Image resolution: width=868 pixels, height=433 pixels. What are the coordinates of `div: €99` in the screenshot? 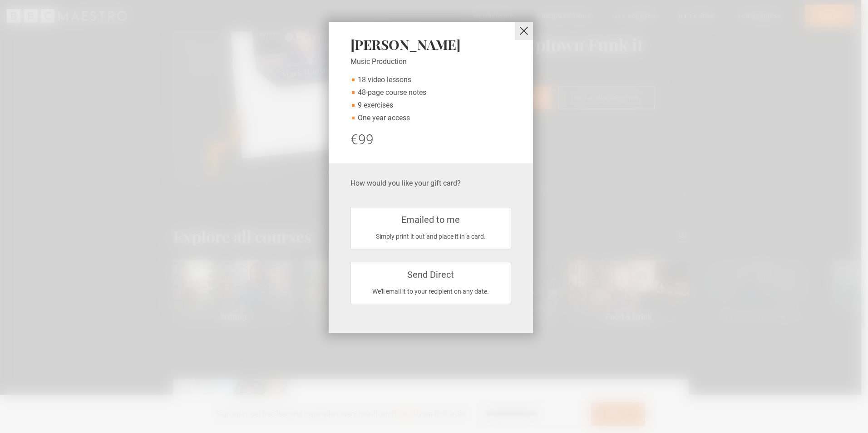 It's located at (431, 139).